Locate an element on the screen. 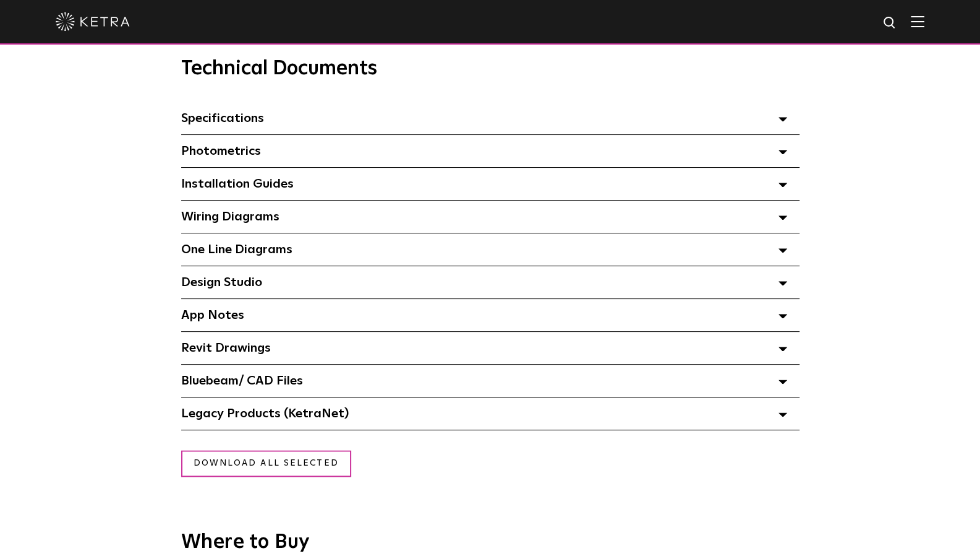 The image size is (980, 556). span: App Notes is located at coordinates (213, 315).